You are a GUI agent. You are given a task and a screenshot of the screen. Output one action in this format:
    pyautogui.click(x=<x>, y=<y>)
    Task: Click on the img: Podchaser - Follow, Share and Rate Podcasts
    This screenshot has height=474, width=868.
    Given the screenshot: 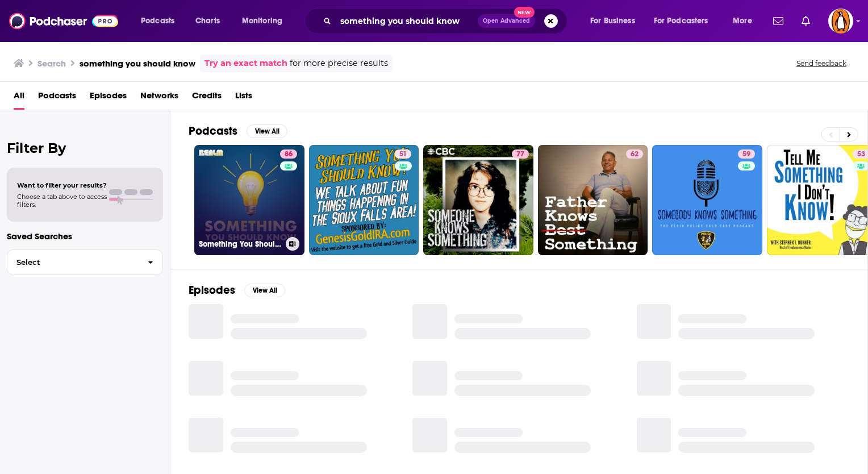 What is the action you would take?
    pyautogui.click(x=63, y=21)
    